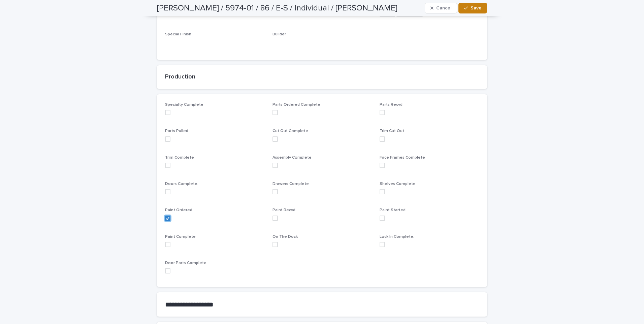 Image resolution: width=644 pixels, height=324 pixels. What do you see at coordinates (402, 158) in the screenshot?
I see `span: Face Frames Complete` at bounding box center [402, 158].